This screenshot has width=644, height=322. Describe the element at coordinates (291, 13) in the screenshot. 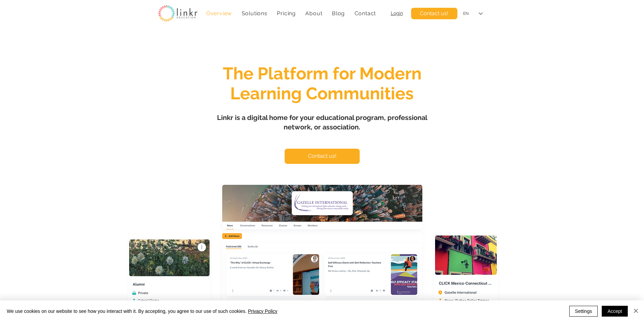

I see `nav: Site` at that location.